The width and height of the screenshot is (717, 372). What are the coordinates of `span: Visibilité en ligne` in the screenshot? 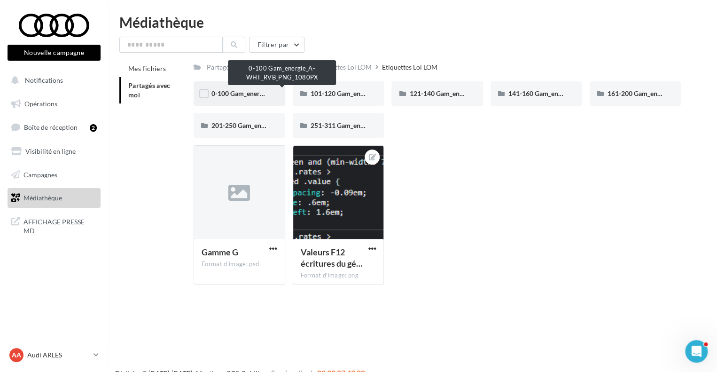 It's located at (50, 151).